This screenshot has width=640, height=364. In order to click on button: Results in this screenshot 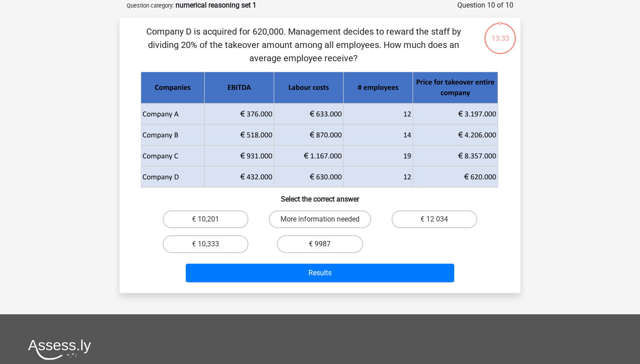, I will do `click(320, 273)`.